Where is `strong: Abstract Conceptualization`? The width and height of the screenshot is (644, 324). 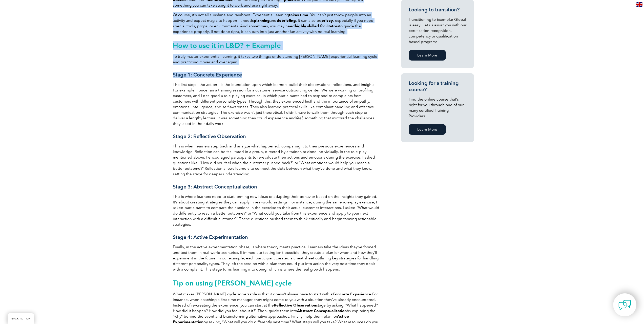
strong: Abstract Conceptualization is located at coordinates (322, 311).